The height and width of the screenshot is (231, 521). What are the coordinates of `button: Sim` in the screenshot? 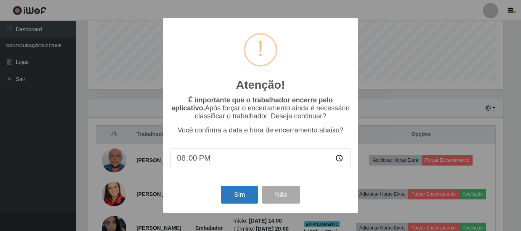 It's located at (239, 195).